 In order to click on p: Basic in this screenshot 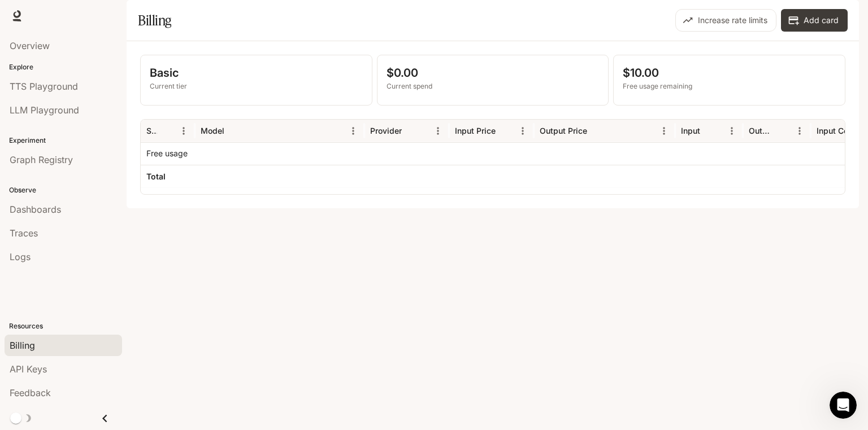, I will do `click(256, 73)`.